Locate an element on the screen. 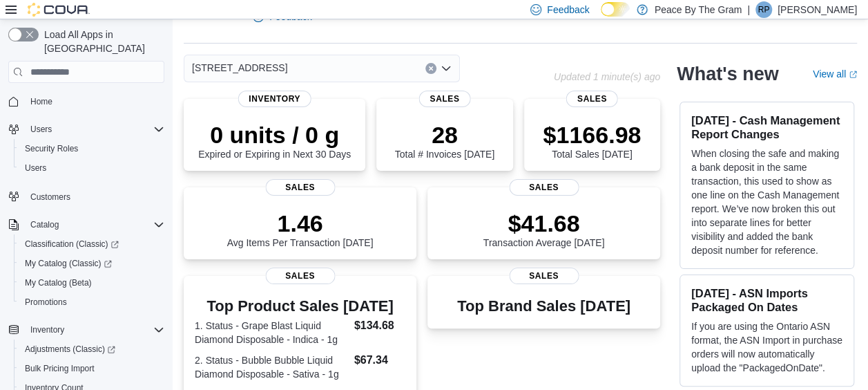  button: Customers is located at coordinates (87, 195).